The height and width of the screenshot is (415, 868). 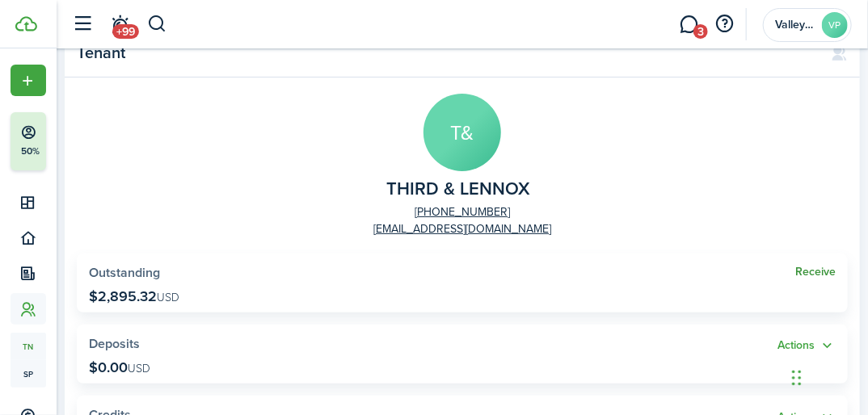 I want to click on span: sp, so click(x=29, y=374).